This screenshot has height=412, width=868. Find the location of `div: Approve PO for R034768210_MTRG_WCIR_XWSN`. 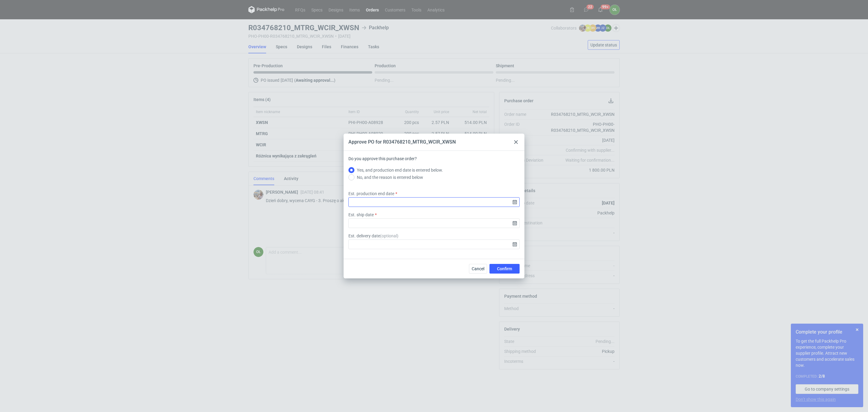

div: Approve PO for R034768210_MTRG_WCIR_XWSN is located at coordinates (402, 142).